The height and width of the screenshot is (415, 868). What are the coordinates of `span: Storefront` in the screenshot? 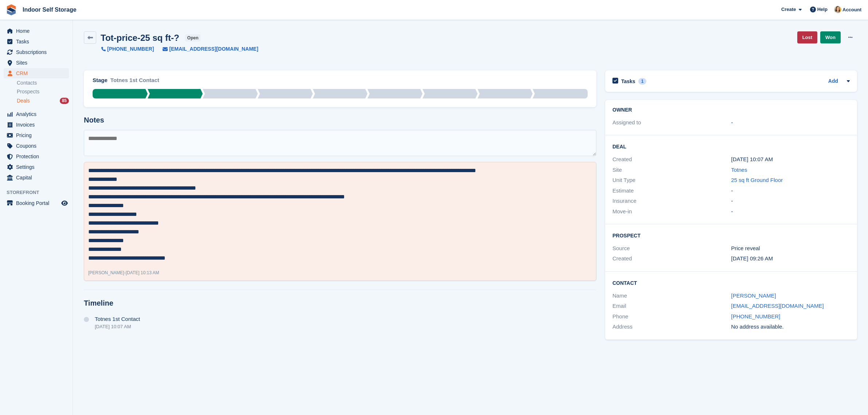 It's located at (40, 192).